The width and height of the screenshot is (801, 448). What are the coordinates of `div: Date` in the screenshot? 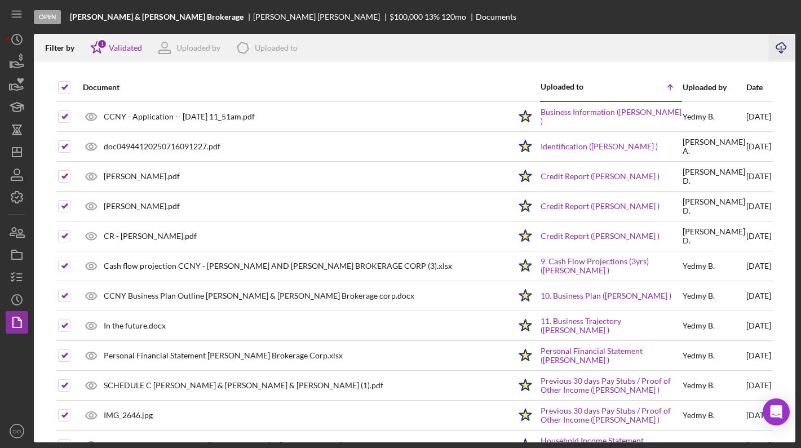 It's located at (759, 87).